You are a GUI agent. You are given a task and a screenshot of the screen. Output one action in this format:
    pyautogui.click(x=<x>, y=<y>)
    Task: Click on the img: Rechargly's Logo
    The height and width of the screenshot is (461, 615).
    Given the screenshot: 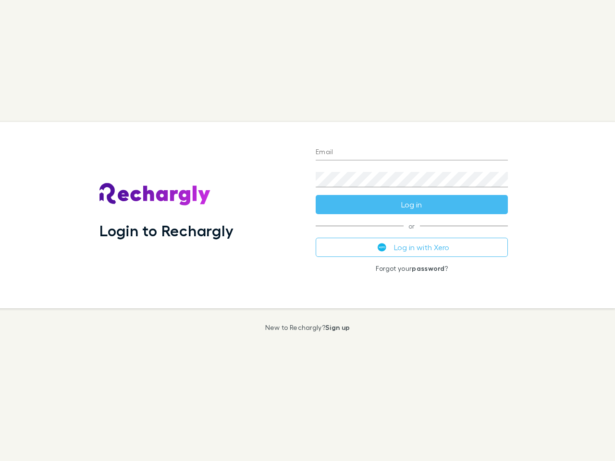 What is the action you would take?
    pyautogui.click(x=155, y=194)
    